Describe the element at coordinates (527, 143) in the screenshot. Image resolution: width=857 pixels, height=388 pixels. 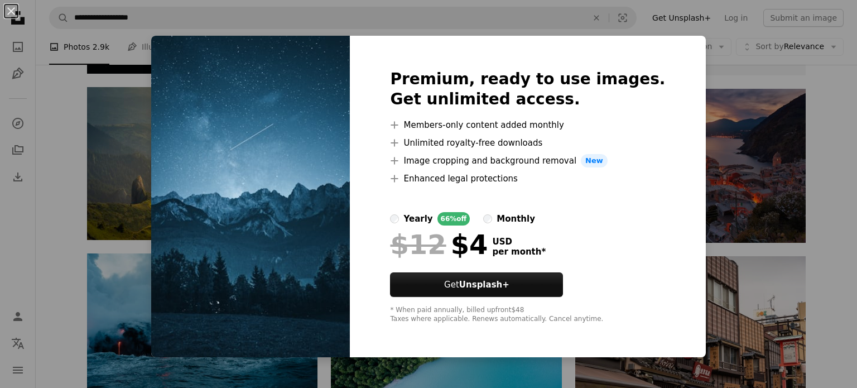
I see `li: Unlimited royalty-free downloads` at that location.